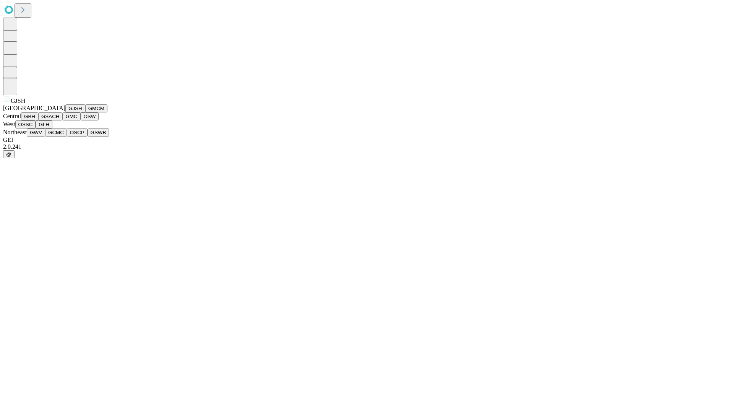  Describe the element at coordinates (15, 132) in the screenshot. I see `span: Northeast` at that location.